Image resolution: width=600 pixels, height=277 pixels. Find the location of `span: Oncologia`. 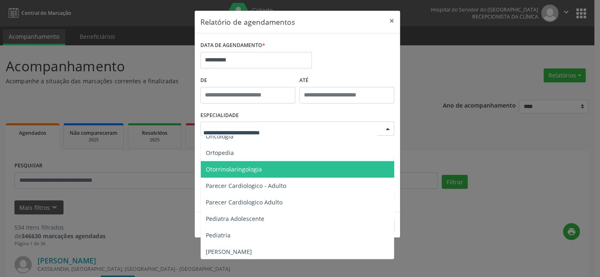

span: Oncologia is located at coordinates (219, 136).